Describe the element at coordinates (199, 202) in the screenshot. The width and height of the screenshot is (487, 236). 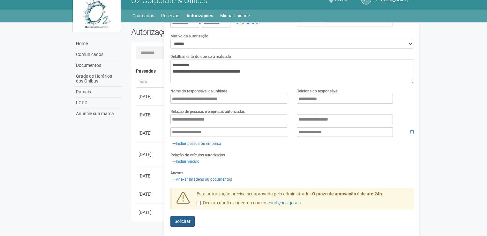
I see `input: Declaro que li e concordo com oscondições gerais` at that location.